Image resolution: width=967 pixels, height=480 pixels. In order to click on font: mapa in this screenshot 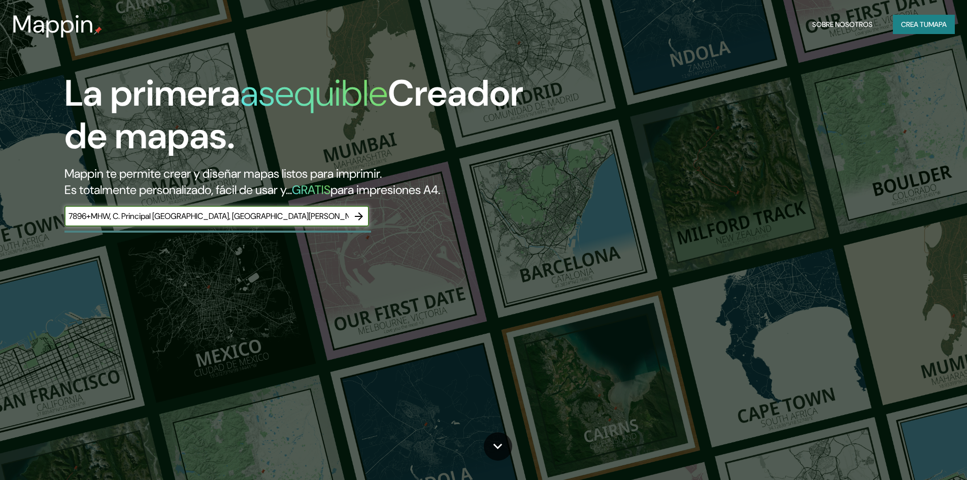, I will do `click(938, 24)`.